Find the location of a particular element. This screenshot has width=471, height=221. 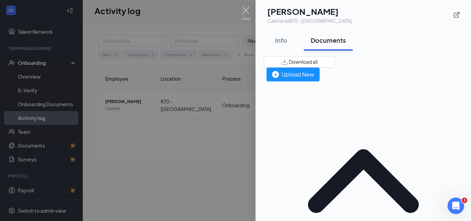

button: Upload New is located at coordinates (293, 74).